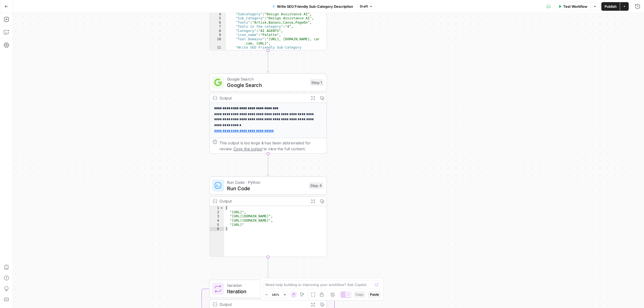  What do you see at coordinates (572, 6) in the screenshot?
I see `button: Test Workflow` at bounding box center [572, 6].